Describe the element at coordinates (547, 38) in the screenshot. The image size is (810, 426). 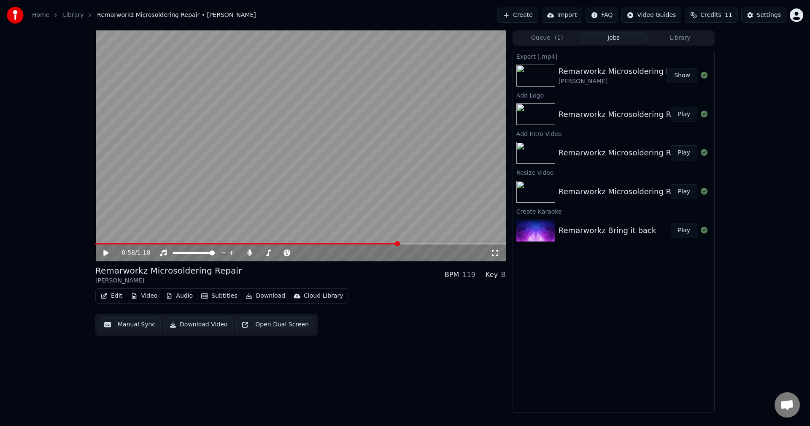
I see `button: Queue` at that location.